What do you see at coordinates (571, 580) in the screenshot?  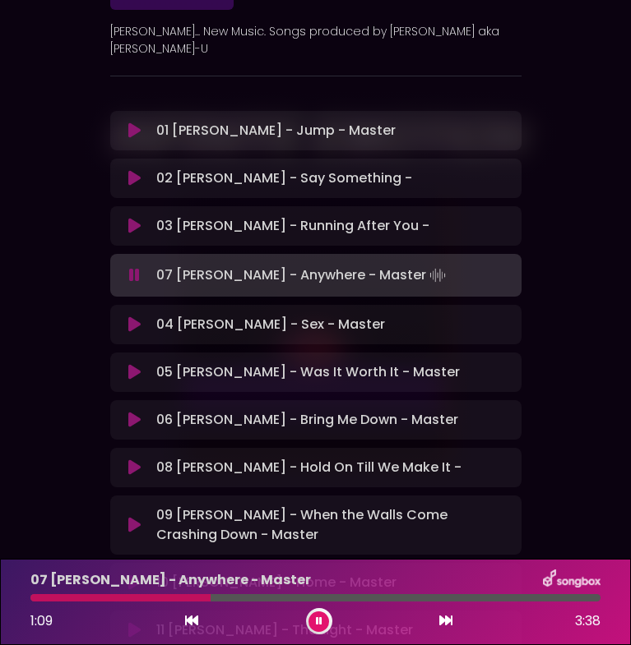 I see `img: songbox-logo-white.png` at bounding box center [571, 580].